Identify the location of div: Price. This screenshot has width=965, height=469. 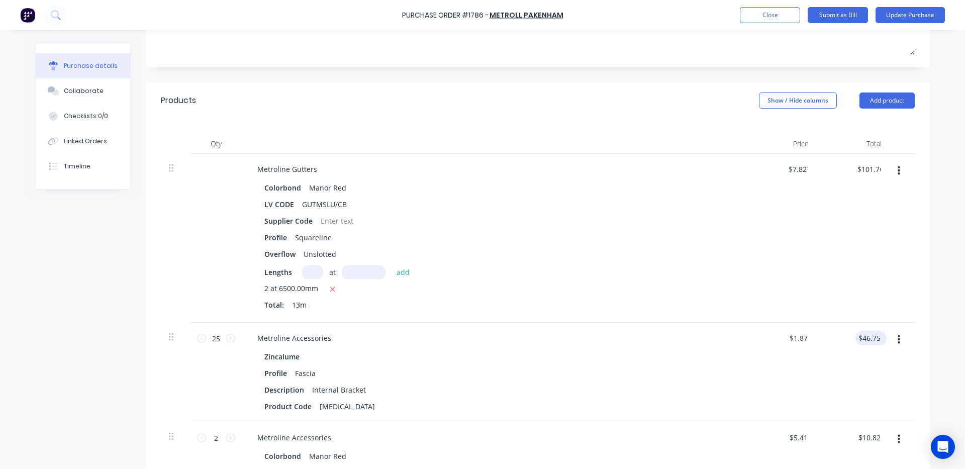
(780, 144).